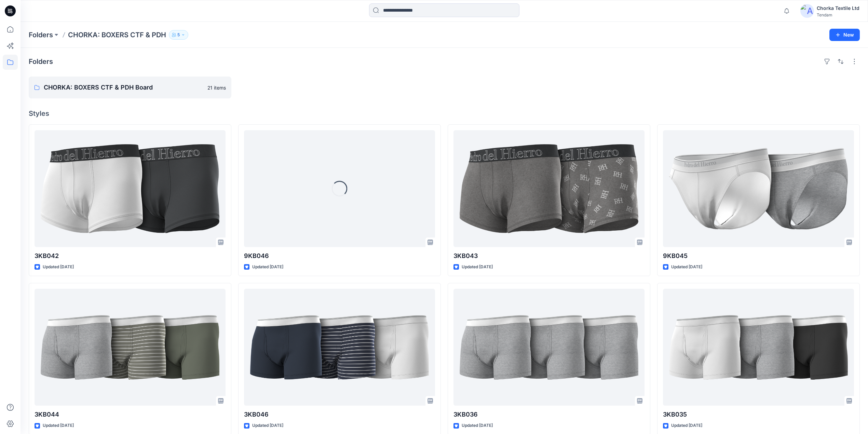  What do you see at coordinates (130, 256) in the screenshot?
I see `p: 3KB042` at bounding box center [130, 256].